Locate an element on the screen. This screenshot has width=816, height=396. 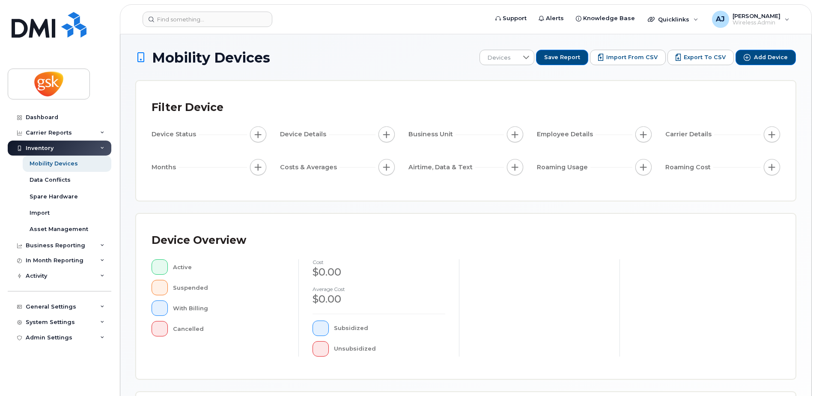
h4: cost is located at coordinates (379, 262).